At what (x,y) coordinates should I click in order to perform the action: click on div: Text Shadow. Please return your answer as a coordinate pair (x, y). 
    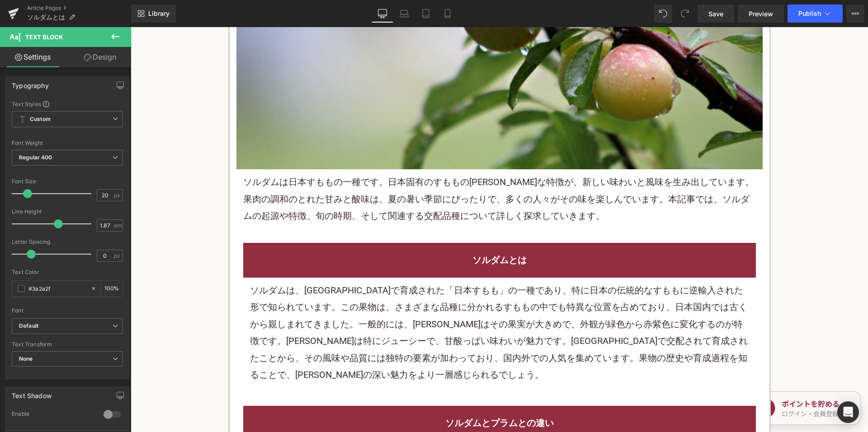
    Looking at the image, I should click on (32, 393).